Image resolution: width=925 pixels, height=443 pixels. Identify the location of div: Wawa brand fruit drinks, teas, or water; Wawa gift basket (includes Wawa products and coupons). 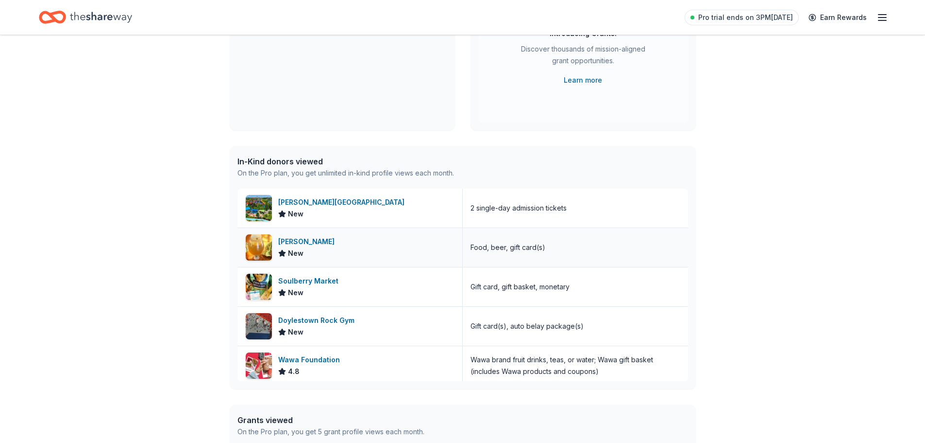
(576, 365).